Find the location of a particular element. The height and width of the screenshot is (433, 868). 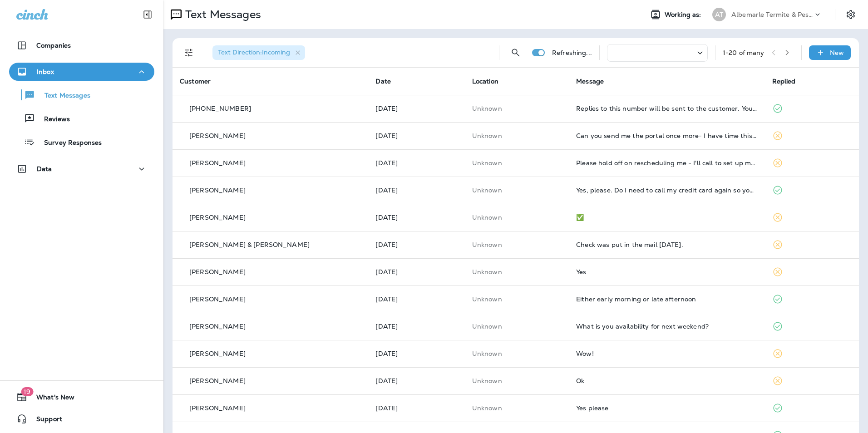

p: Aug 29, 2025 09:33 AM is located at coordinates (416, 135).